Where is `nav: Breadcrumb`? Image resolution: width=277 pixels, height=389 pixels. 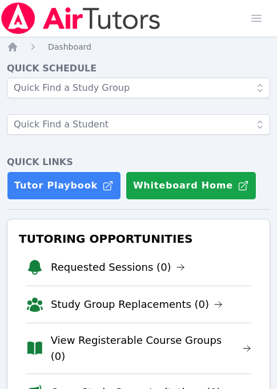
nav: Breadcrumb is located at coordinates (138, 47).